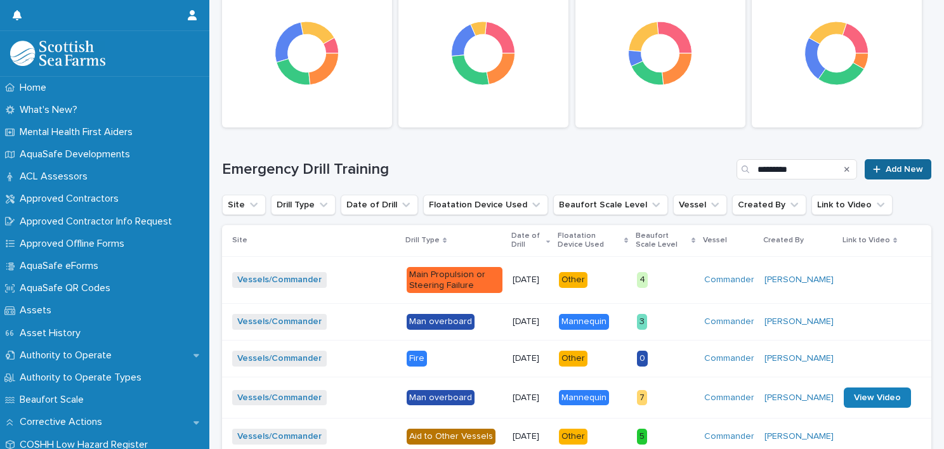 The width and height of the screenshot is (944, 449). Describe the element at coordinates (527, 241) in the screenshot. I see `p: Date of Drill` at that location.